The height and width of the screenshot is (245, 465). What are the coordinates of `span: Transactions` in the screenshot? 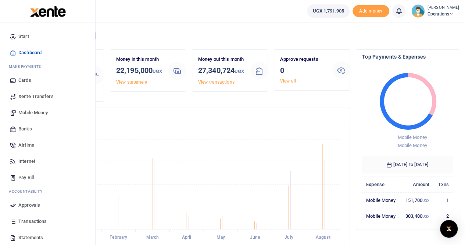 It's located at (32, 221).